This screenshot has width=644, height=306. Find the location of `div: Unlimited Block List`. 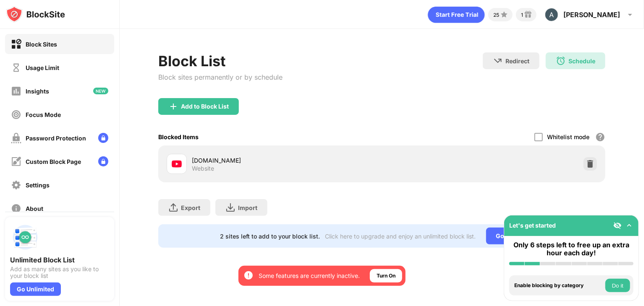

div: Unlimited Block List is located at coordinates (59, 260).